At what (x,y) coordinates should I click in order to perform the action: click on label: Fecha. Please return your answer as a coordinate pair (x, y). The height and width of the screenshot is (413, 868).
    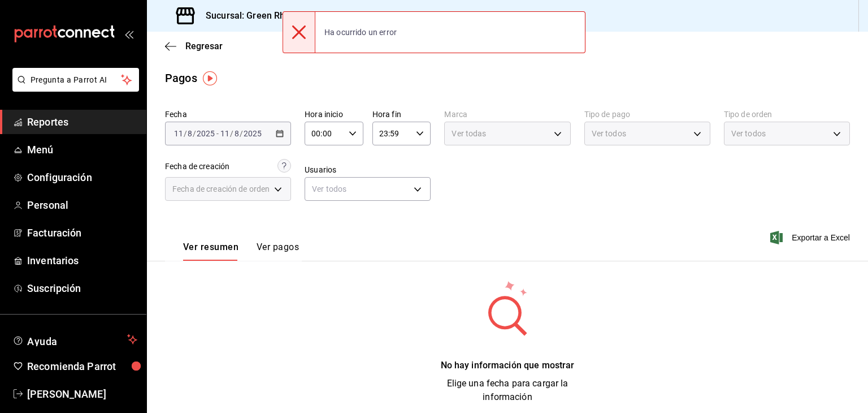
    Looking at the image, I should click on (227, 114).